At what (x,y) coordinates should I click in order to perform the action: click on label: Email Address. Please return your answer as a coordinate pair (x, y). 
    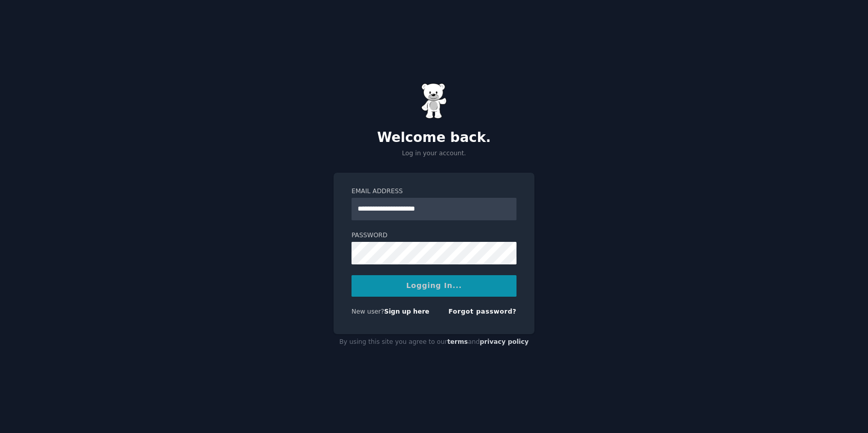
    Looking at the image, I should click on (434, 191).